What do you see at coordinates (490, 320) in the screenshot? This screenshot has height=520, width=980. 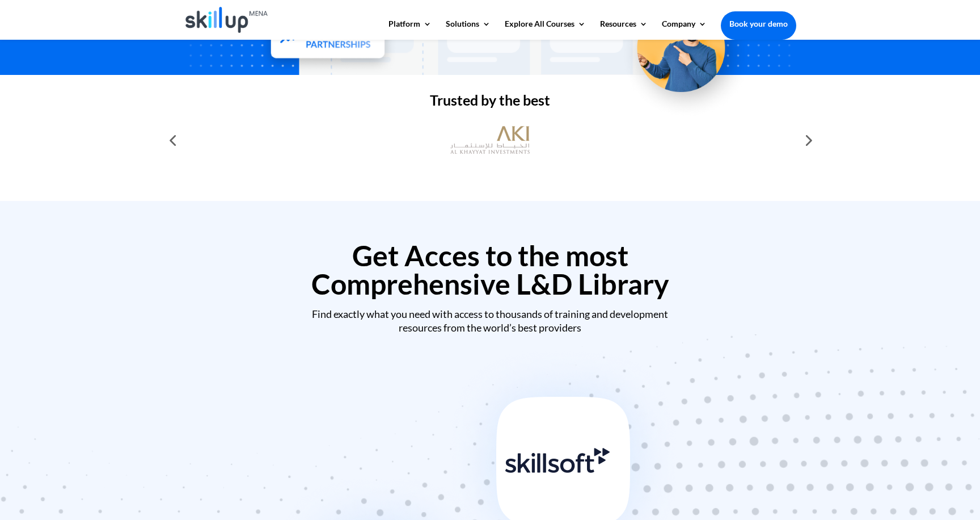 I see `div: Find exactly what you need with access to thousands of training and development resources from th...` at bounding box center [490, 320].